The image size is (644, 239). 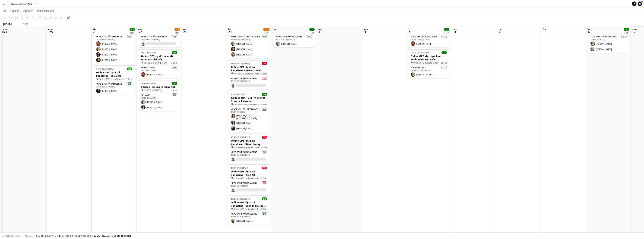 What do you see at coordinates (15, 11) in the screenshot?
I see `a: Rediger` at bounding box center [15, 11].